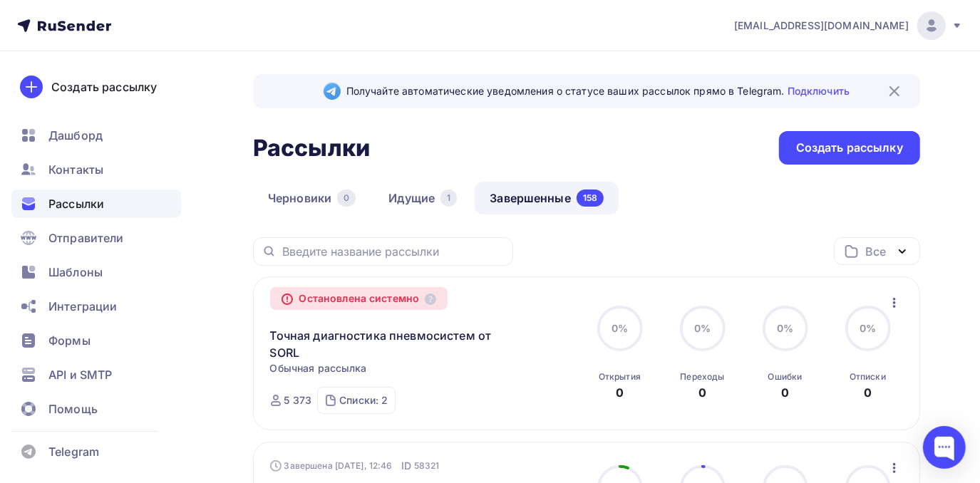 The image size is (980, 483). I want to click on div: Открытия, so click(620, 377).